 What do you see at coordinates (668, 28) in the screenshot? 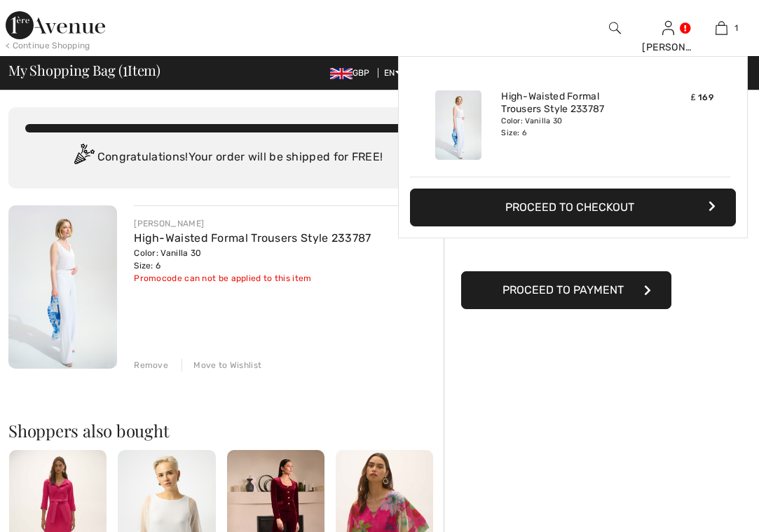
I see `img: My Info` at bounding box center [668, 28].